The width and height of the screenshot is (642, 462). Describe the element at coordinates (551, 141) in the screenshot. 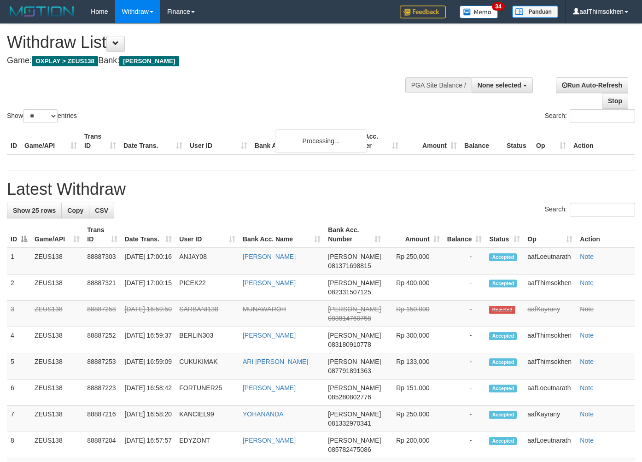

I see `th: Op` at that location.